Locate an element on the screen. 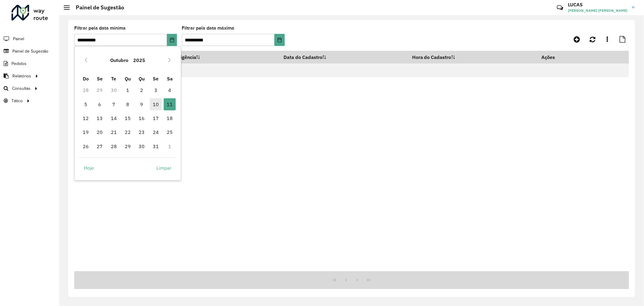 The height and width of the screenshot is (306, 644). label: Filtrar pela data máxima is located at coordinates (208, 28).